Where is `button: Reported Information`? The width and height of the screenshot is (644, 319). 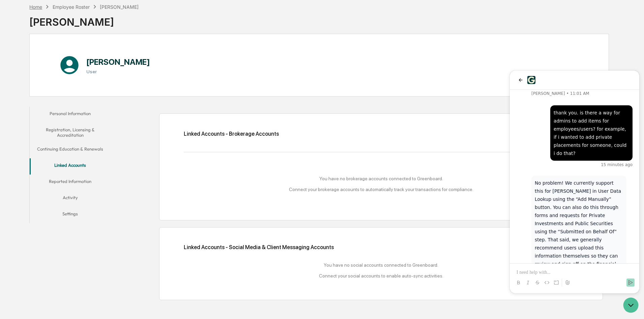 button: Reported Information is located at coordinates (70, 183).